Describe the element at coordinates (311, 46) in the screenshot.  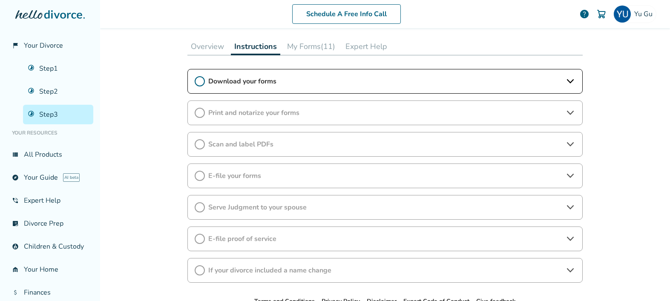
I see `button: My Forms(11)` at that location.